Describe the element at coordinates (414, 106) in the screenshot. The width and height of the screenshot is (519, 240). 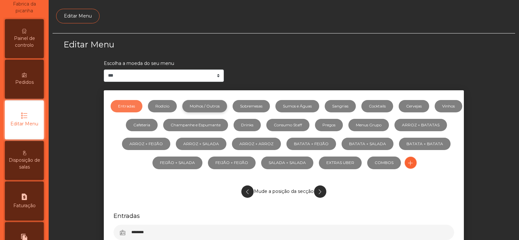
I see `a: Cervejas` at that location.